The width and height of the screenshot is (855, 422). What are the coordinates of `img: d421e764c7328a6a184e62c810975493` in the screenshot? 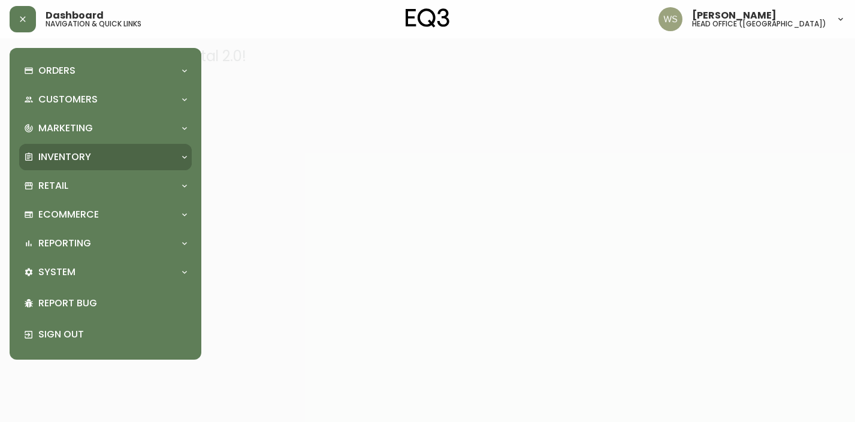 It's located at (670, 19).